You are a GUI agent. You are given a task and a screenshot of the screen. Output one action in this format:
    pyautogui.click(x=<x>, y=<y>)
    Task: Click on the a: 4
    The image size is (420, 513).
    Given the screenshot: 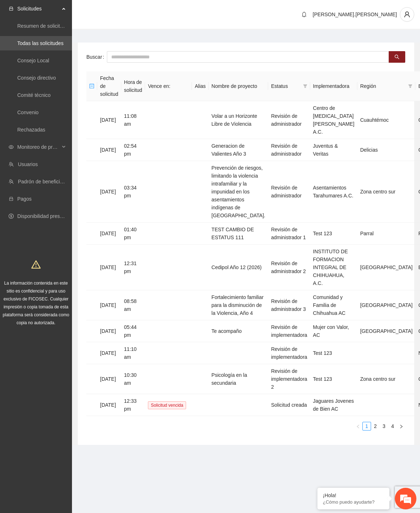 What is the action you would take?
    pyautogui.click(x=393, y=426)
    